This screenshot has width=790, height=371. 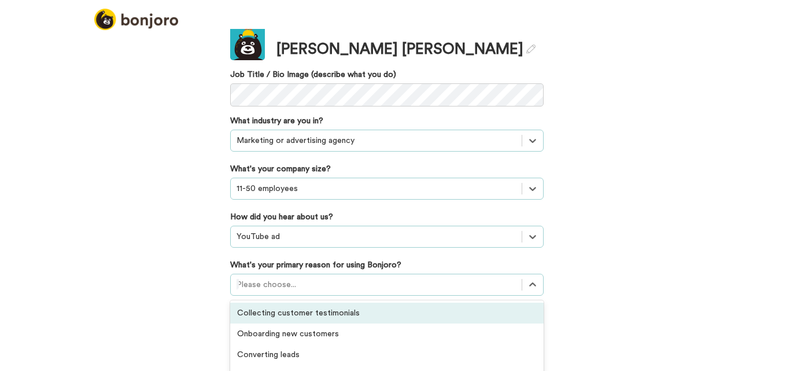 I want to click on div: Onboarding new customers, so click(x=387, y=334).